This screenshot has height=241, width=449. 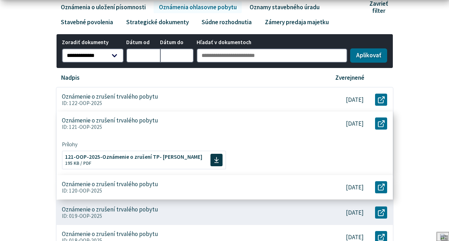 What do you see at coordinates (177, 42) in the screenshot?
I see `span: Dátum do` at bounding box center [177, 42].